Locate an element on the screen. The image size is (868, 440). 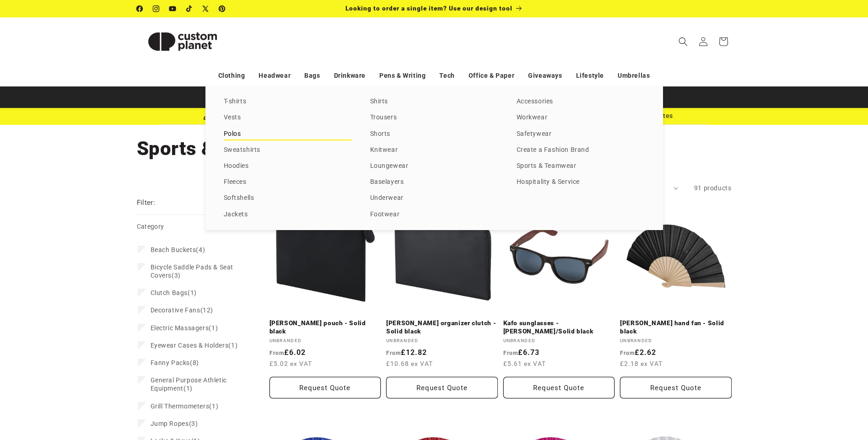
a: Sweatshirts is located at coordinates (288, 150).